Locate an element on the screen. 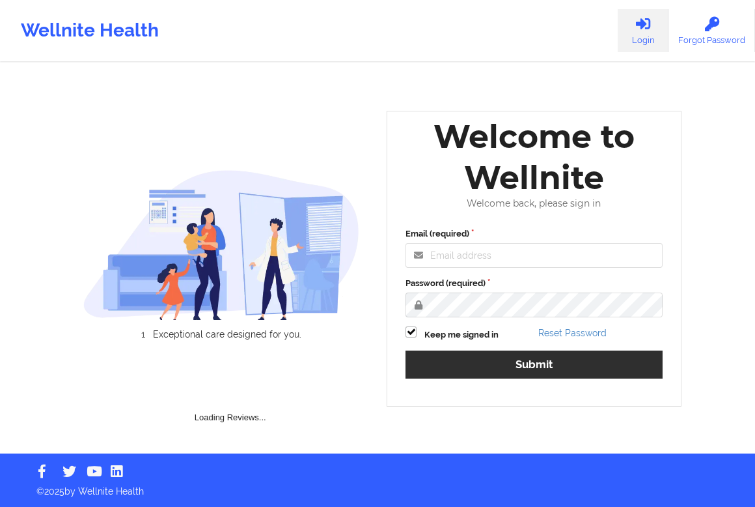  button: Submit is located at coordinates (534, 364).